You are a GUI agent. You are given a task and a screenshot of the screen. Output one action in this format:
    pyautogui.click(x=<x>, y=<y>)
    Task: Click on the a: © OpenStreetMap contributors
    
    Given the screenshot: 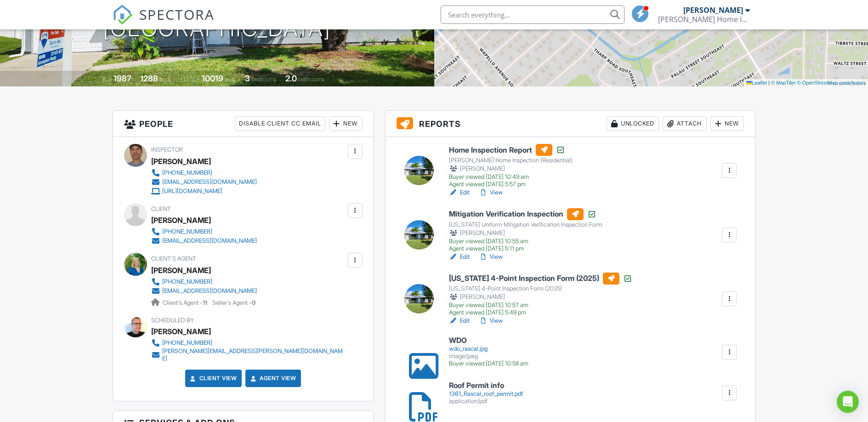 What is the action you would take?
    pyautogui.click(x=831, y=83)
    